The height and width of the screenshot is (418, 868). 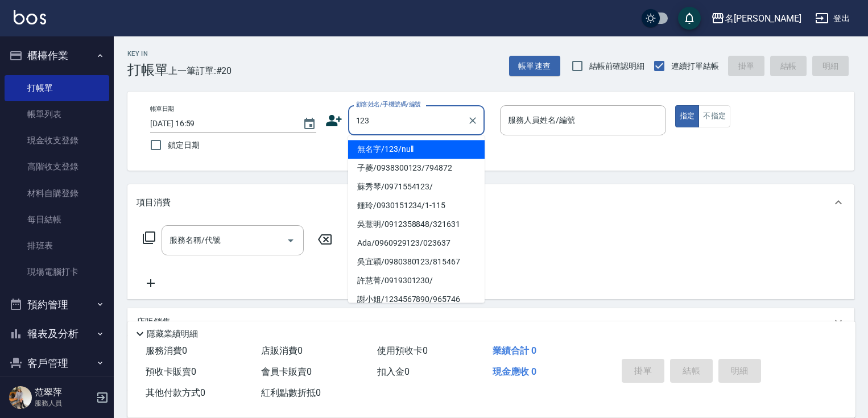 I want to click on li: 吳宜穎/0980380123/815467, so click(x=416, y=262).